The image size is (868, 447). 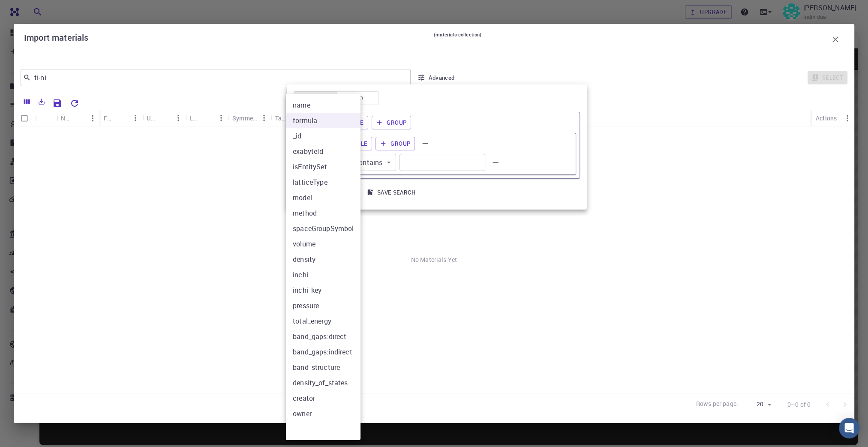 What do you see at coordinates (323, 352) in the screenshot?
I see `li: band_gaps:indirect` at bounding box center [323, 352].